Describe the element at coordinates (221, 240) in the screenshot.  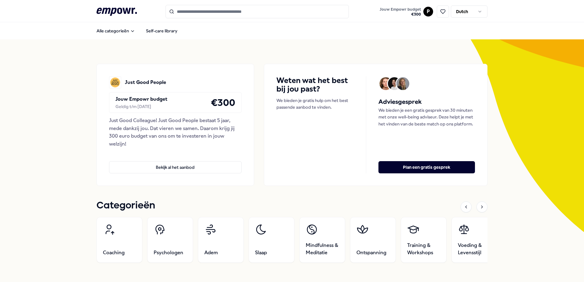
I see `a: Adem` at that location.